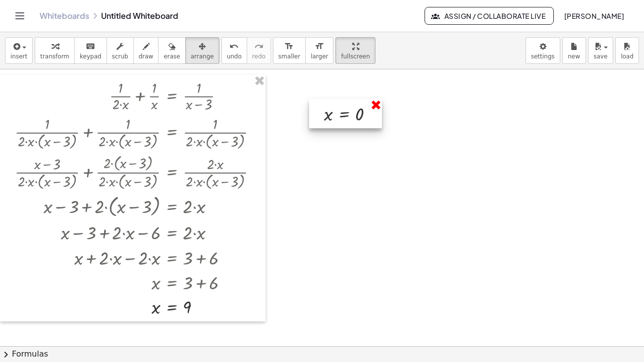 This screenshot has height=362, width=644. Describe the element at coordinates (627, 57) in the screenshot. I see `span: load` at that location.